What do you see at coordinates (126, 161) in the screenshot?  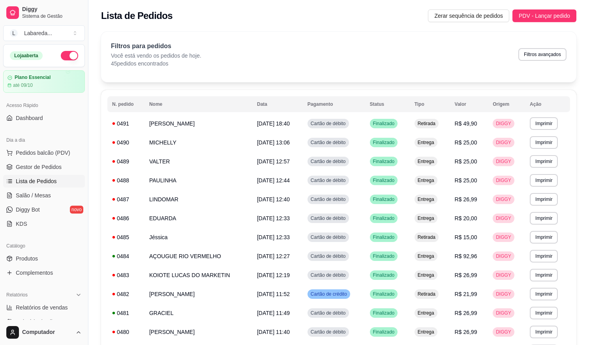 I see `div: 0489` at bounding box center [126, 161].